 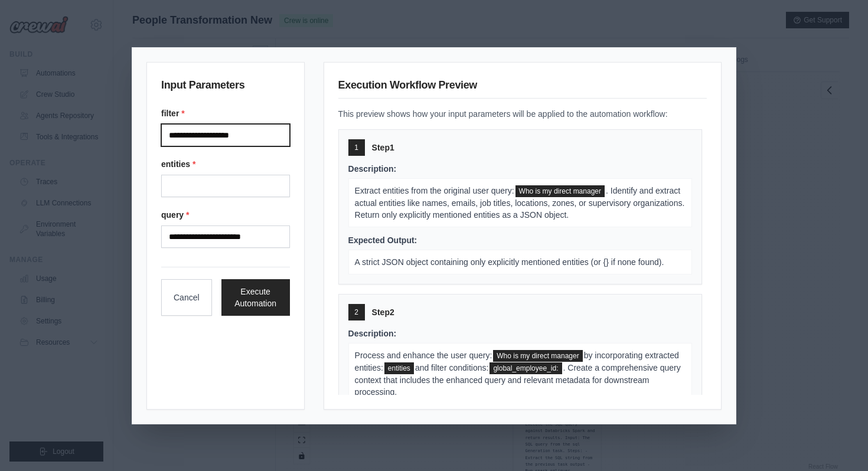 What do you see at coordinates (383, 147) in the screenshot?
I see `span: Step 1` at bounding box center [383, 147].